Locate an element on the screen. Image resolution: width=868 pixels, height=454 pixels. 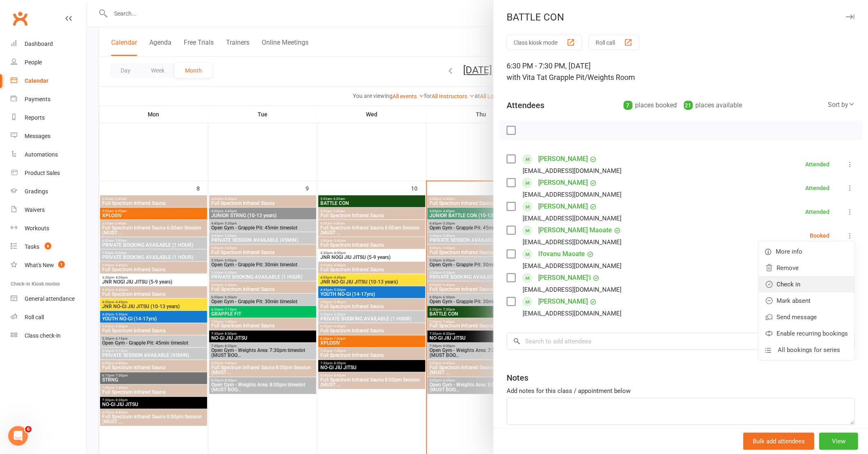
button: Roll call is located at coordinates (614, 42).